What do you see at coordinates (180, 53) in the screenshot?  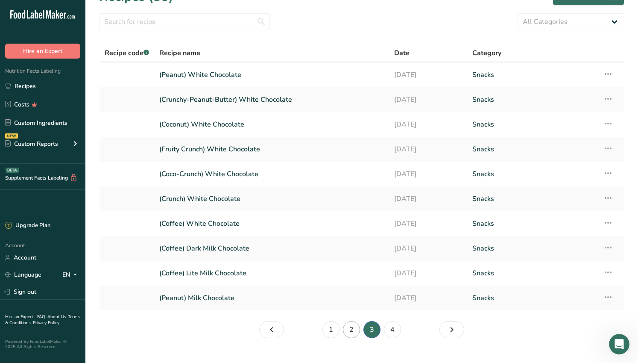 I see `span: Recipe name` at bounding box center [180, 53].